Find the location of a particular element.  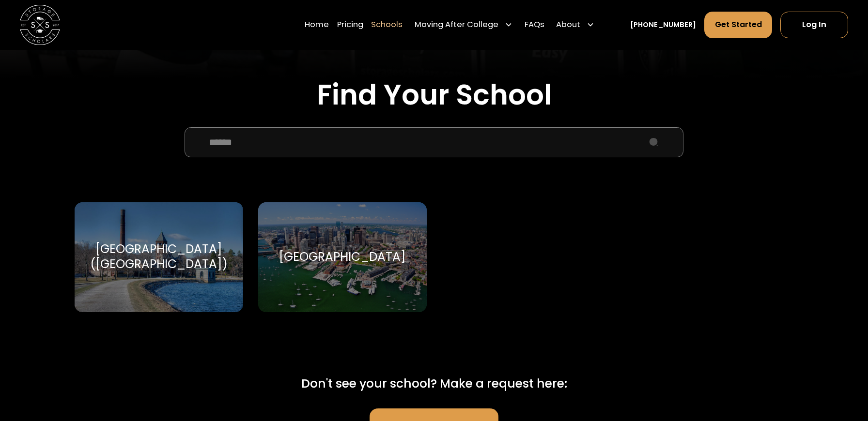

a: Log In is located at coordinates (814, 26).